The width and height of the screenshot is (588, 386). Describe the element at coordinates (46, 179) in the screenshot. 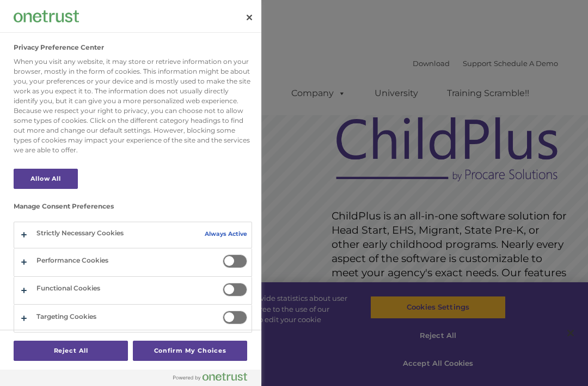

I see `button: Allow All` at that location.